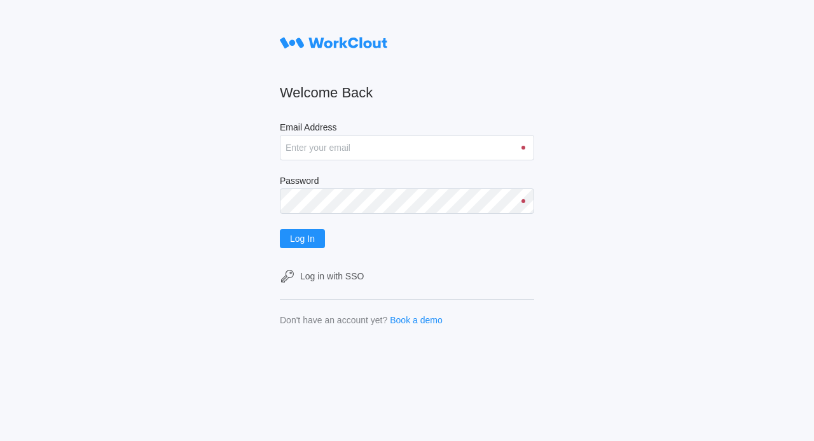  Describe the element at coordinates (407, 128) in the screenshot. I see `label: Email Address` at that location.